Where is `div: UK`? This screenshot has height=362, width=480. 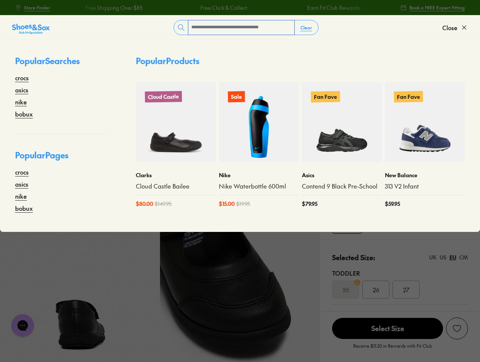
div: UK is located at coordinates (433, 257).